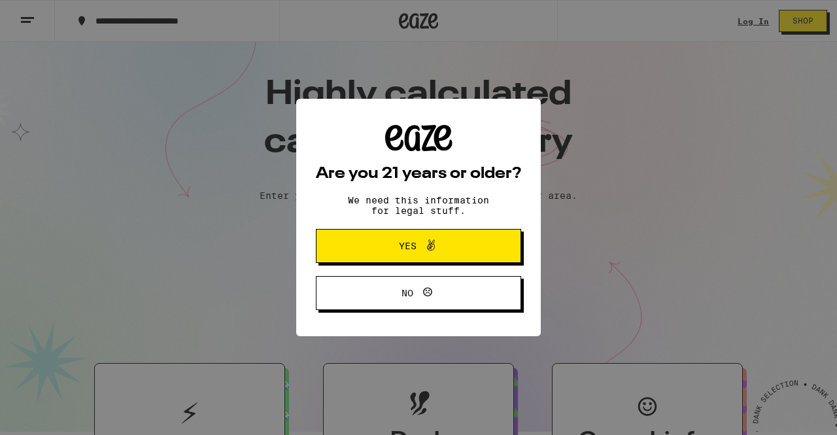 The image size is (837, 435). I want to click on button: No, so click(419, 293).